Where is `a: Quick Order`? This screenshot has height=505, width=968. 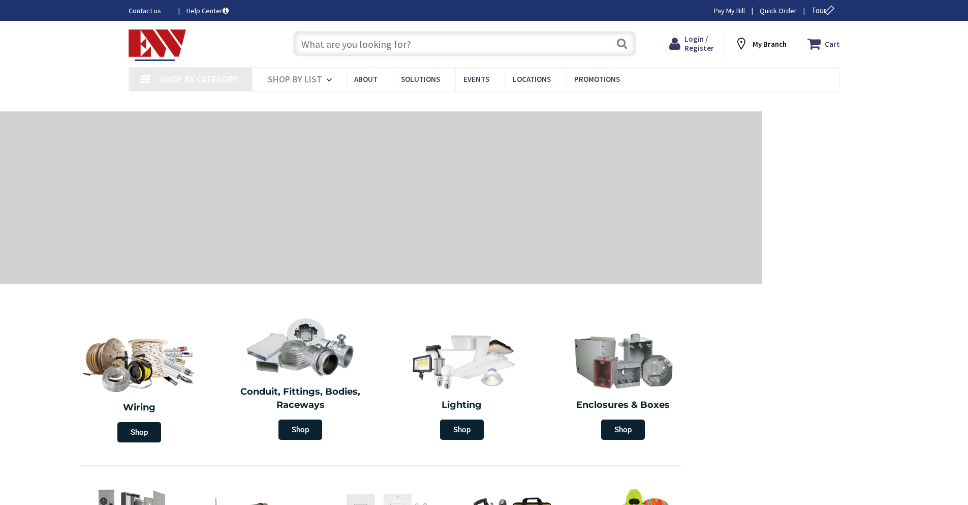 a: Quick Order is located at coordinates (778, 11).